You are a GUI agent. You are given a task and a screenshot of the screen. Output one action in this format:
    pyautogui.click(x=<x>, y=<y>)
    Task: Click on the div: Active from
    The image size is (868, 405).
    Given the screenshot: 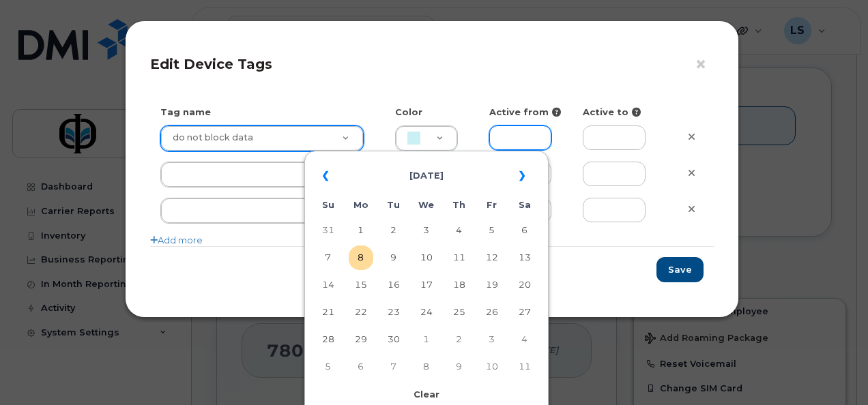 What is the action you would take?
    pyautogui.click(x=526, y=112)
    